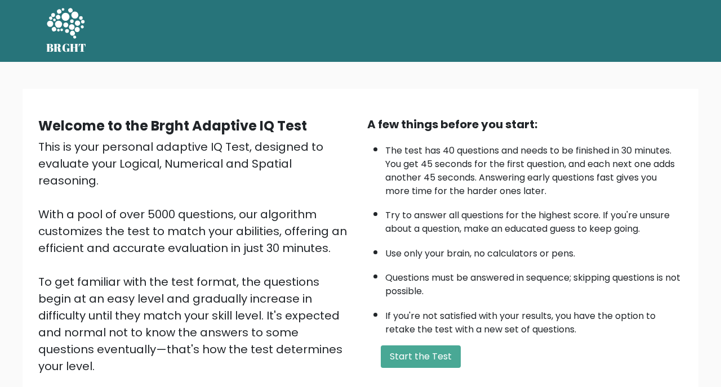 The image size is (721, 387). What do you see at coordinates (534, 251) in the screenshot?
I see `li: Use only your brain, no calculators or pens.` at bounding box center [534, 251].